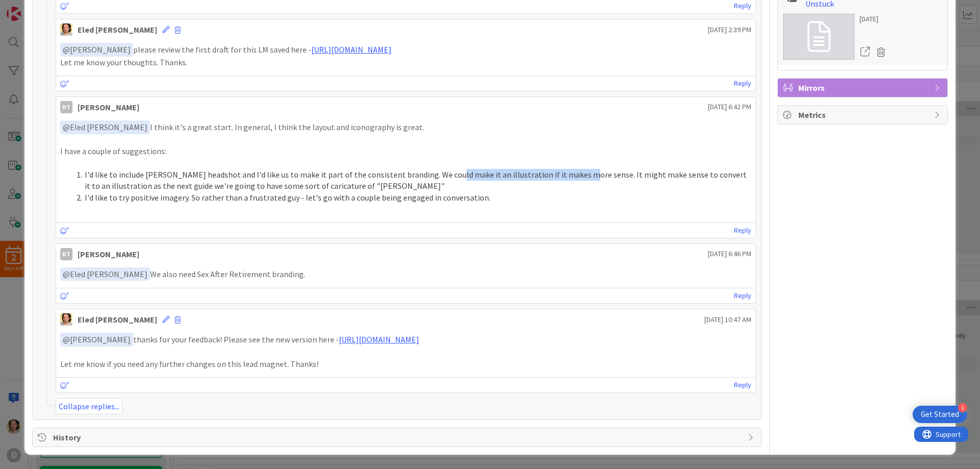 The image size is (980, 469). Describe the element at coordinates (963, 408) in the screenshot. I see `div: 1` at that location.